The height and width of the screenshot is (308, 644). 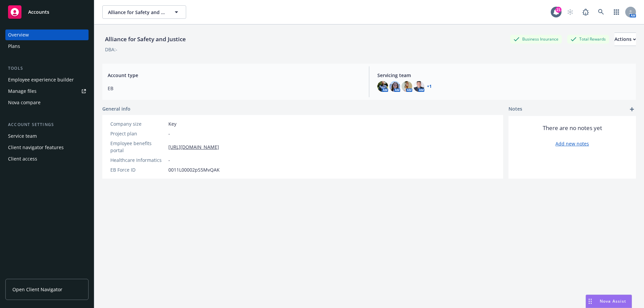 What do you see at coordinates (37, 289) in the screenshot?
I see `span: Open Client Navigator` at bounding box center [37, 289].